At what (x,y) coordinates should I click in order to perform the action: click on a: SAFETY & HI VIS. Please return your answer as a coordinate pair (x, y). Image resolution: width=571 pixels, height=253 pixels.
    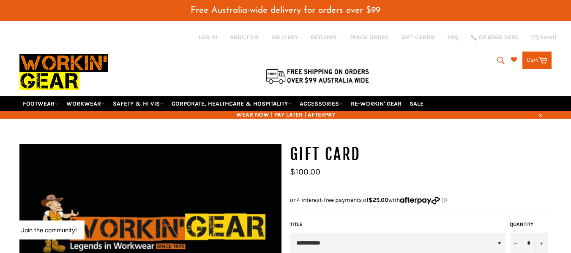
    Looking at the image, I should click on (138, 104).